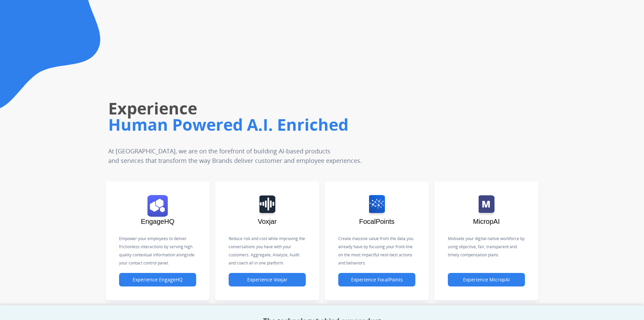 Image resolution: width=644 pixels, height=320 pixels. Describe the element at coordinates (486, 247) in the screenshot. I see `p: Motivate your digital-native workforce by using objective, fair, transparent and timely compensat...` at that location.